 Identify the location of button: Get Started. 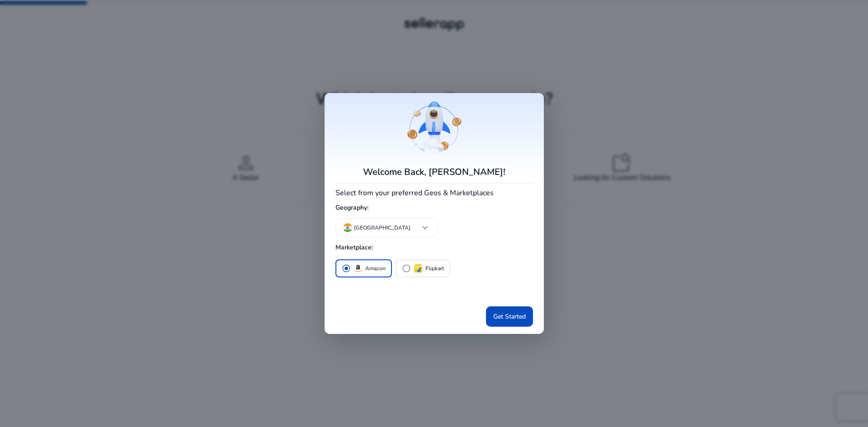
(510, 317).